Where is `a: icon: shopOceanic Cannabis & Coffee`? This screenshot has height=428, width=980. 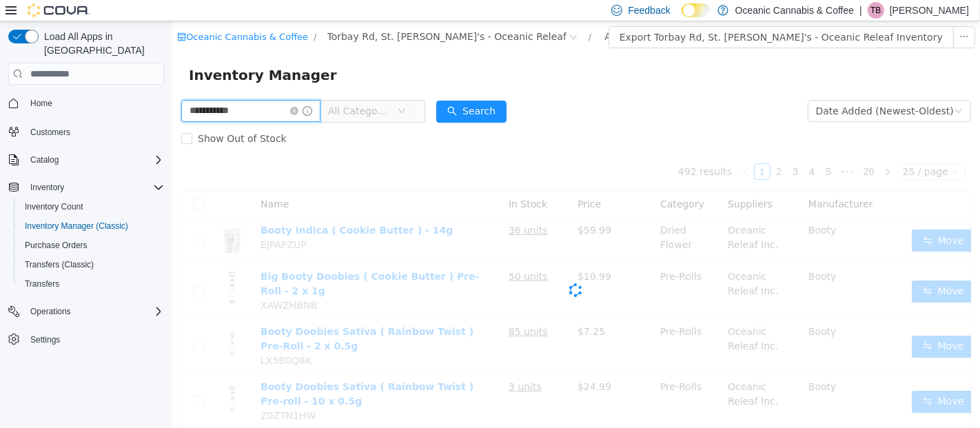 a: icon: shopOceanic Cannabis & Coffee is located at coordinates (71, 15).